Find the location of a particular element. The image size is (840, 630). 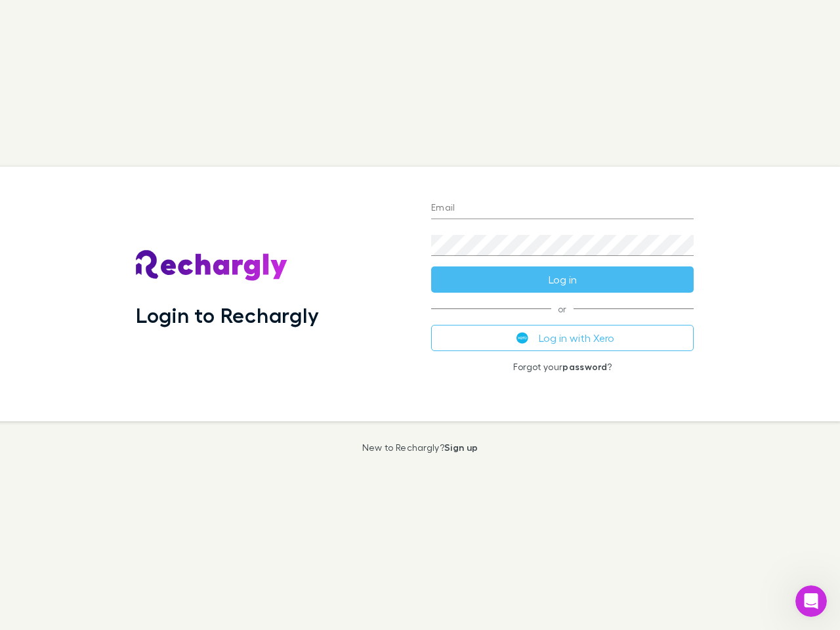

button: Log in with Xero is located at coordinates (562, 338).